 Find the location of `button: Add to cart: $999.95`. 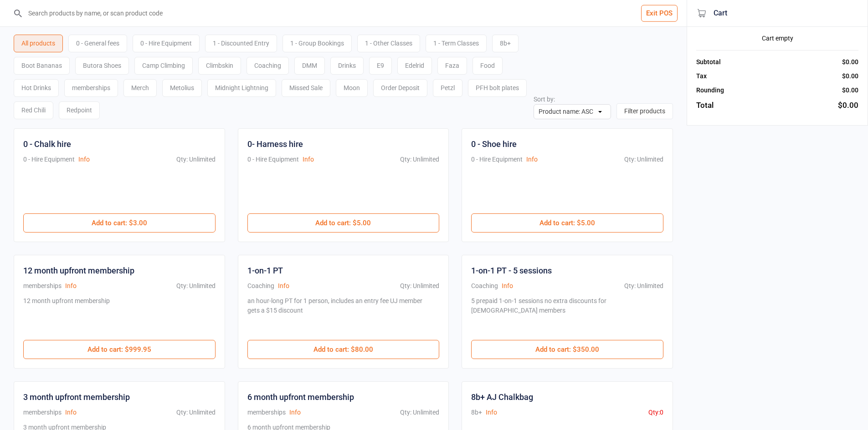

button: Add to cart: $999.95 is located at coordinates (120, 349).